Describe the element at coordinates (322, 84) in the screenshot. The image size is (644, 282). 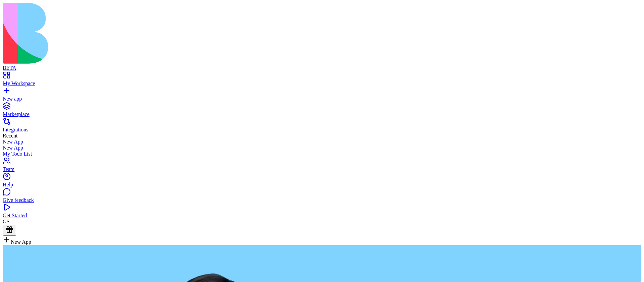
I see `div: My Workspace` at that location.